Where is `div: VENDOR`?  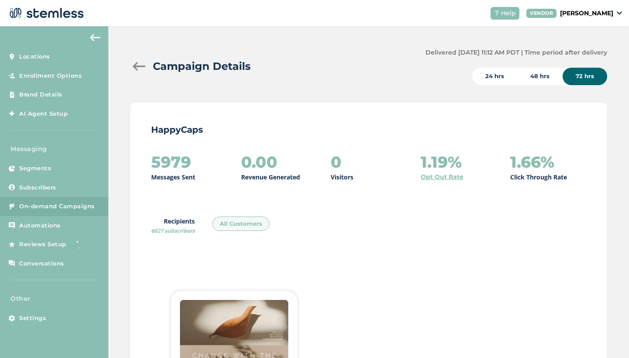 div: VENDOR is located at coordinates (541, 13).